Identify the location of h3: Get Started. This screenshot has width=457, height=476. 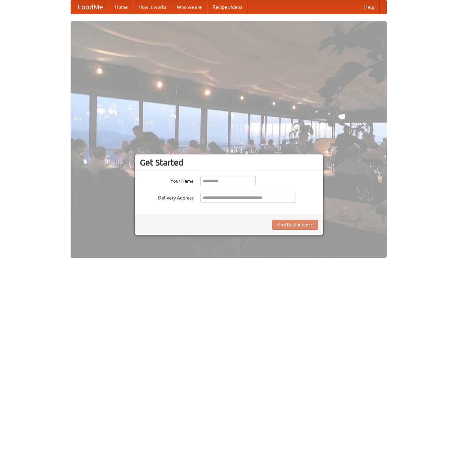
(229, 162).